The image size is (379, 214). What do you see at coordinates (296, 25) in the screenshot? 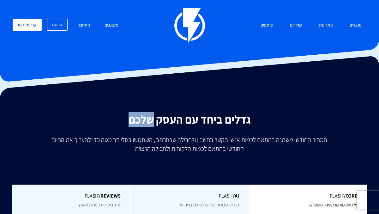
I see `a: מחירים` at bounding box center [296, 25].